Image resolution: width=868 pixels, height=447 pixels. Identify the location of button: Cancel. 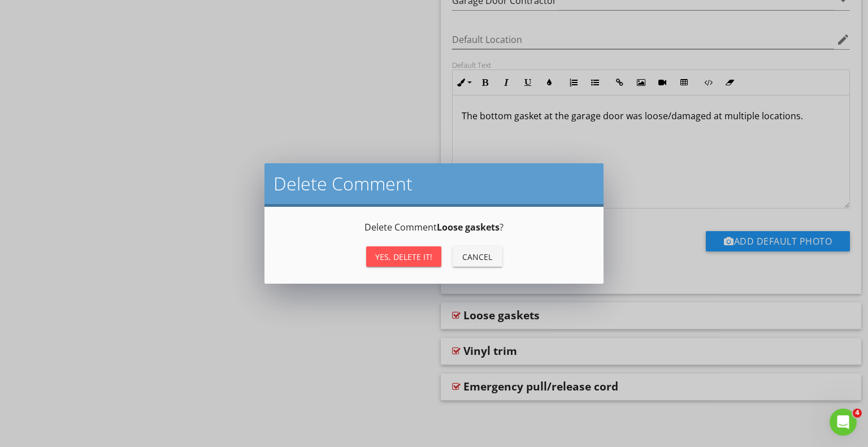
(478, 256).